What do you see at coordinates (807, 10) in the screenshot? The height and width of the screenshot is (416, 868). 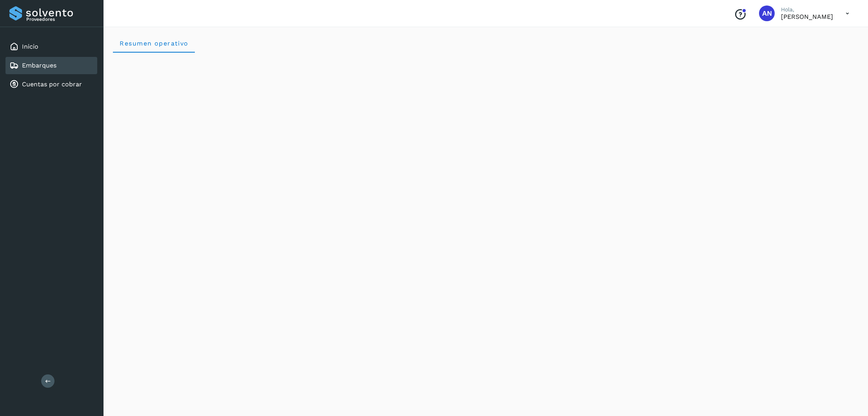 I see `p: Hola,` at bounding box center [807, 10].